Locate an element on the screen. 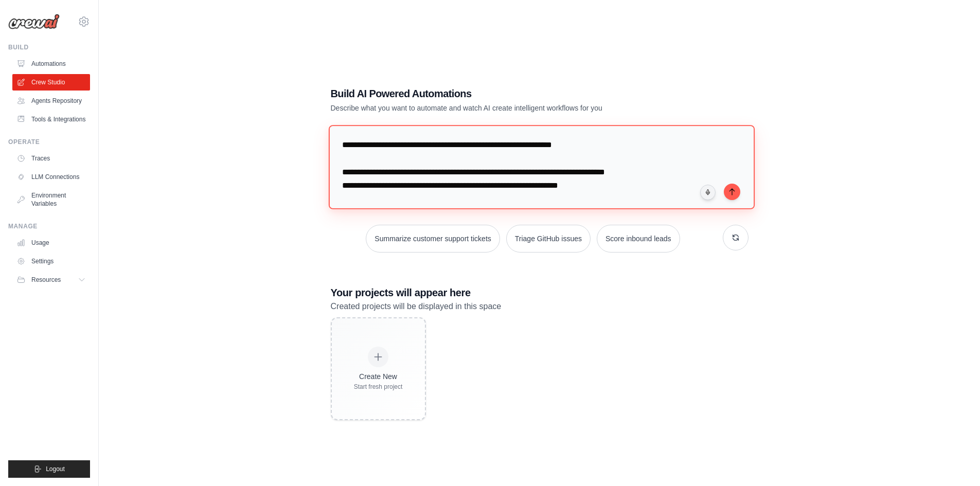  p: Created projects will be displayed in this space is located at coordinates (539, 306).